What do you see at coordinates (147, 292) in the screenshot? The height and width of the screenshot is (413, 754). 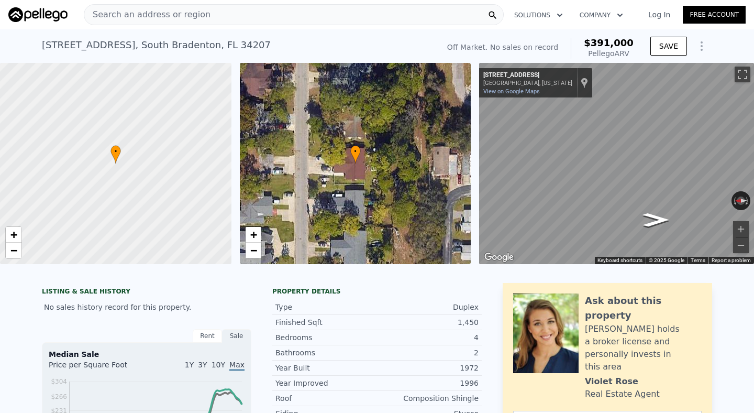 I see `div: LISTING & SALE HISTORY` at bounding box center [147, 292].